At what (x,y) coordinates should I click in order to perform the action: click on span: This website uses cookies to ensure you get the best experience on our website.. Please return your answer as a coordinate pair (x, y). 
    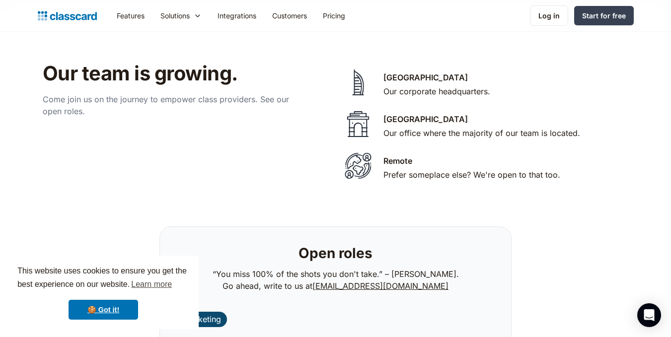
    Looking at the image, I should click on (103, 279).